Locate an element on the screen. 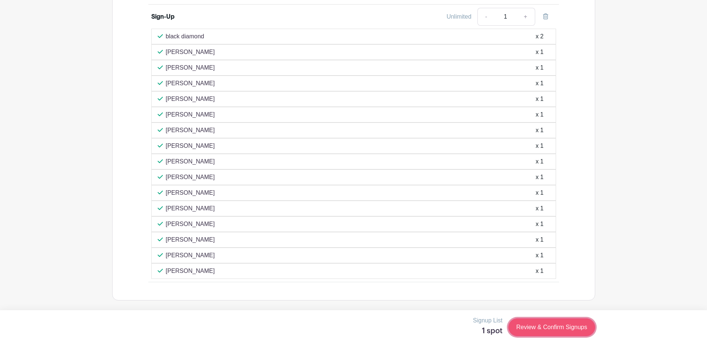 The width and height of the screenshot is (707, 347). div: Unlimited is located at coordinates (459, 17).